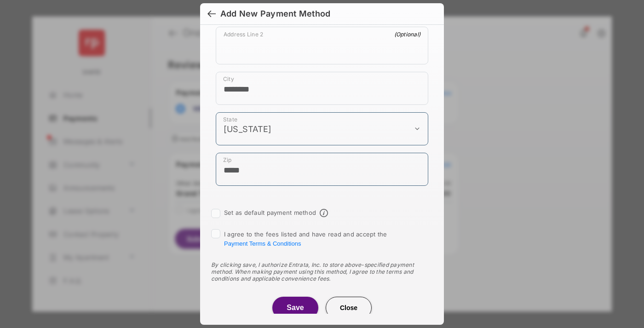 The image size is (644, 328). What do you see at coordinates (322, 45) in the screenshot?
I see `div: payment_method_screening[postal_addresses][addressLine2]` at bounding box center [322, 45].